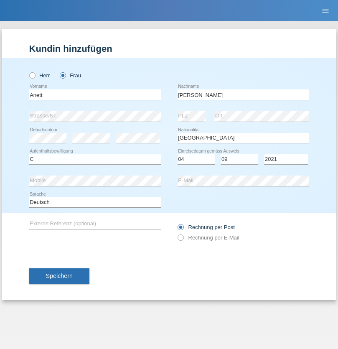 The height and width of the screenshot is (349, 338). Describe the element at coordinates (208, 237) in the screenshot. I see `label: Rechnung per E-Mail` at that location.